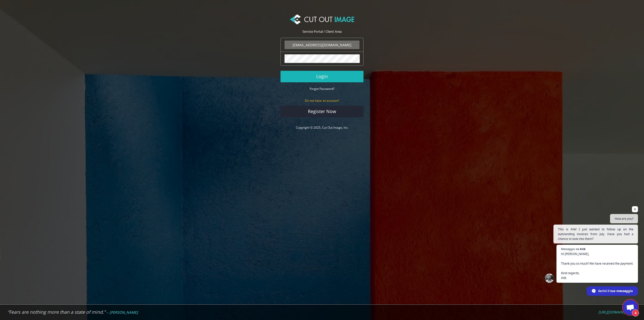 The height and width of the screenshot is (320, 644). I want to click on span: Atik, so click(583, 249).